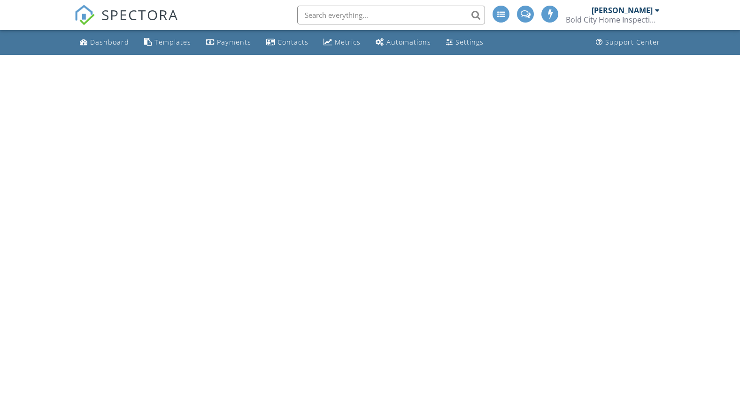  I want to click on img: The Best Home Inspection Software - Spectora, so click(85, 15).